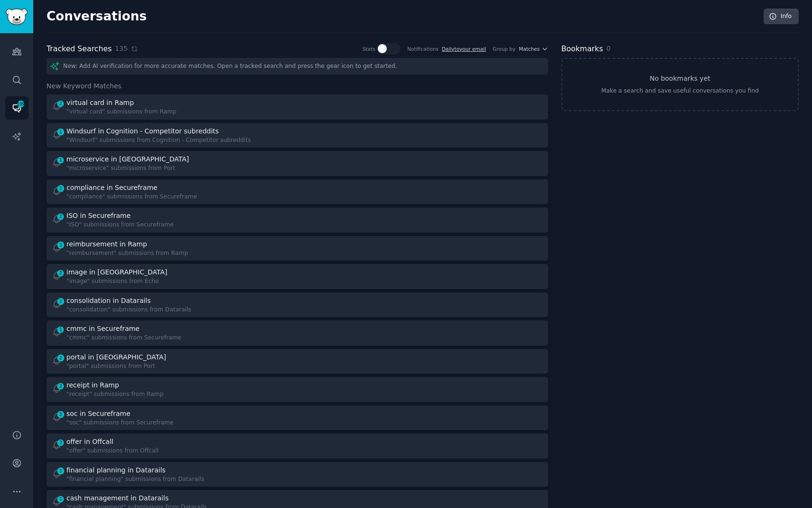 This screenshot has height=508, width=812. What do you see at coordinates (118, 282) in the screenshot?
I see `div: "image" submissions from Echo` at bounding box center [118, 282].